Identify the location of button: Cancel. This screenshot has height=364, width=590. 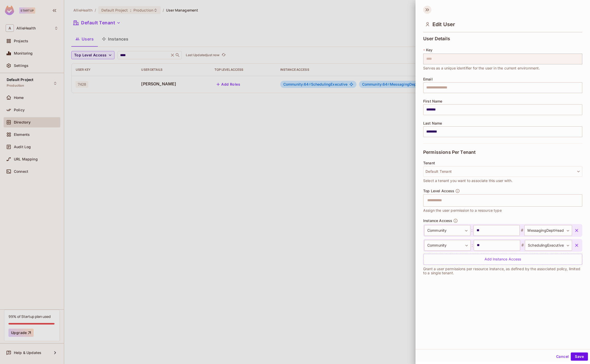
(562, 357).